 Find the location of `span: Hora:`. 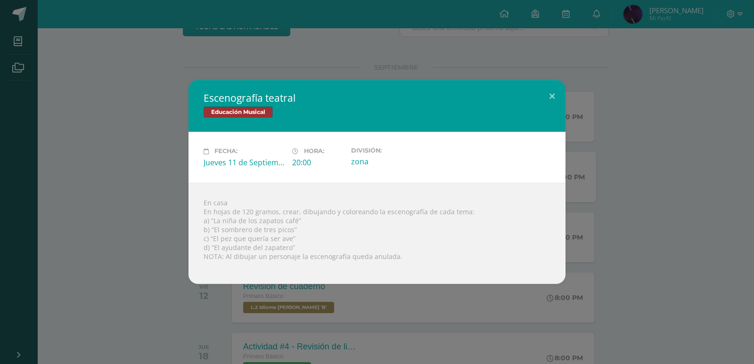

span: Hora: is located at coordinates (314, 151).